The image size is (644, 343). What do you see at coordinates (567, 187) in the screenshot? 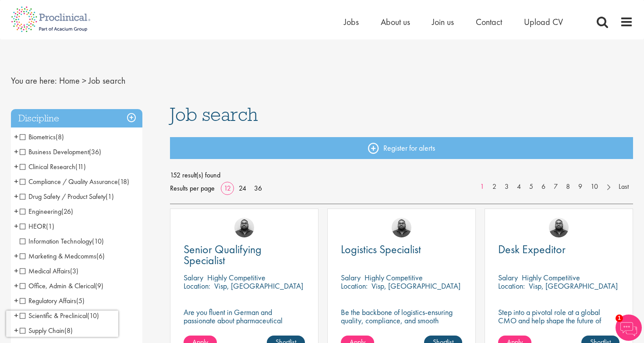
I see `a: 8` at bounding box center [567, 187].